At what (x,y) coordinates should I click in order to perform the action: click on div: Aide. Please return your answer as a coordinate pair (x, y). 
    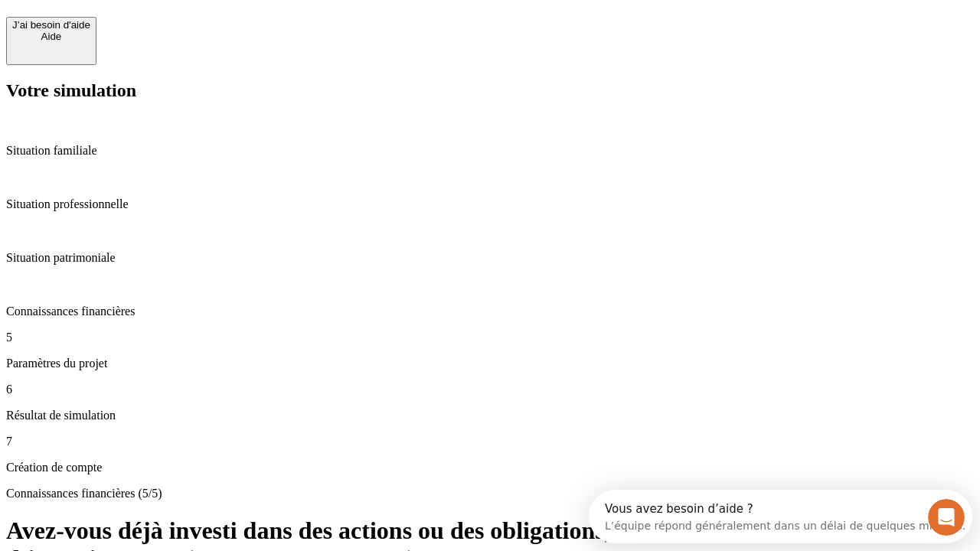
    Looking at the image, I should click on (52, 36).